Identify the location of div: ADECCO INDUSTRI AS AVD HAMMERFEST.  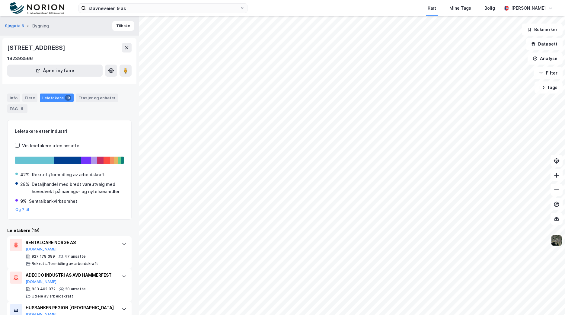
(71, 275).